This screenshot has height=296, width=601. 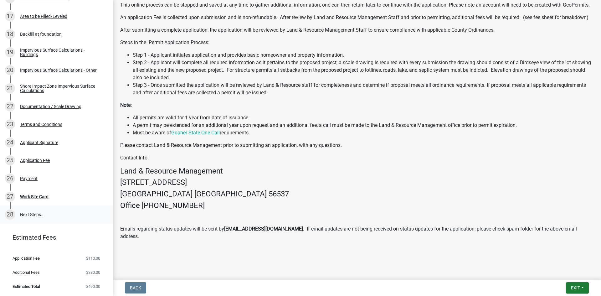 I want to click on div: Application Fee, so click(x=35, y=160).